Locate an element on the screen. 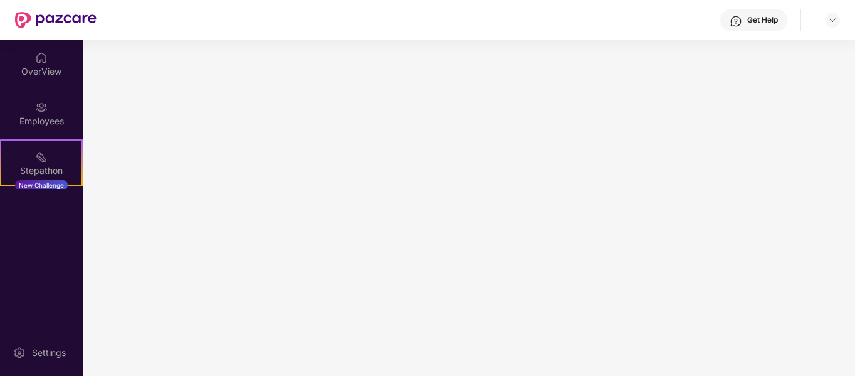  img: svg+xml;base64,PHN2ZyBpZD0iSGVscC0zMngzMiIgeG1sbnM9Imh0dHA6Ly93d3cudzMub3JnLzIwMDAvc3ZnIiB3aWR0aD... is located at coordinates (736, 21).